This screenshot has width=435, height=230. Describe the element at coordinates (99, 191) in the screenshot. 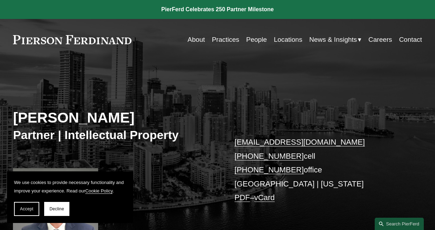

I see `a: Cookie Policy` at that location.